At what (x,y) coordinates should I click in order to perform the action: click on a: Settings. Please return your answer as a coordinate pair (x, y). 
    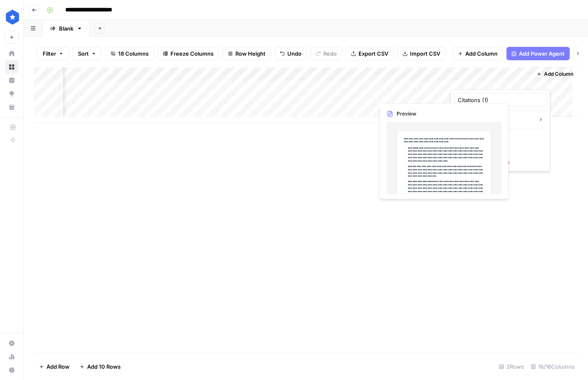
    Looking at the image, I should click on (11, 343).